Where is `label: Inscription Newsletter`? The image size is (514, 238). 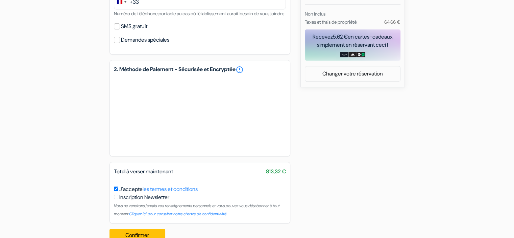
label: Inscription Newsletter is located at coordinates (144, 197).